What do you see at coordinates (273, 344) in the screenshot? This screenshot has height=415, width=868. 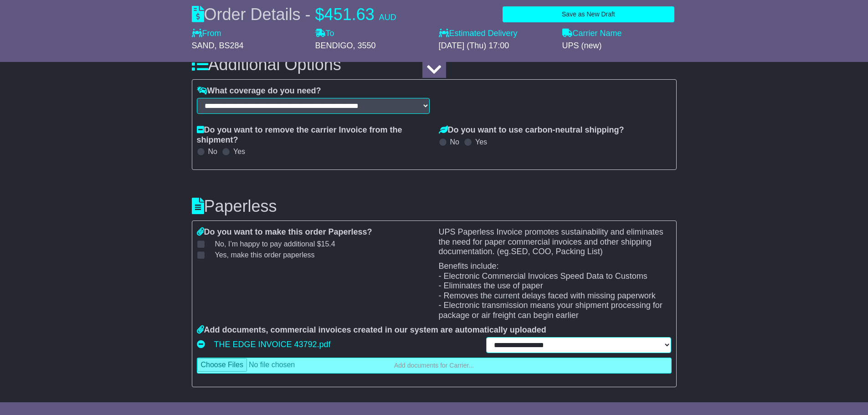 I see `a: THE EDGE INVOICE 43792.pdf` at bounding box center [273, 344].